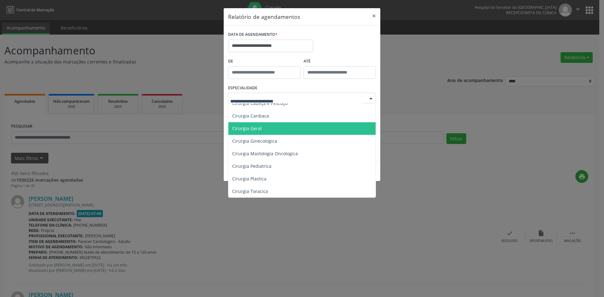 This screenshot has height=297, width=604. What do you see at coordinates (264, 17) in the screenshot?
I see `h5: Relatório de agendamentos` at bounding box center [264, 17].